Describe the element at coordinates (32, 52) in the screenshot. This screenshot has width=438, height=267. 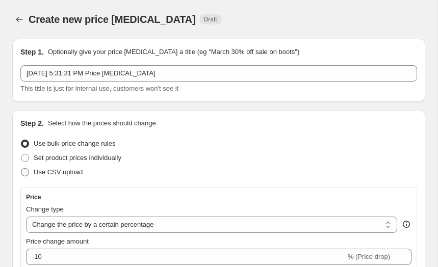
I see `h2: Step 1.` at that location.